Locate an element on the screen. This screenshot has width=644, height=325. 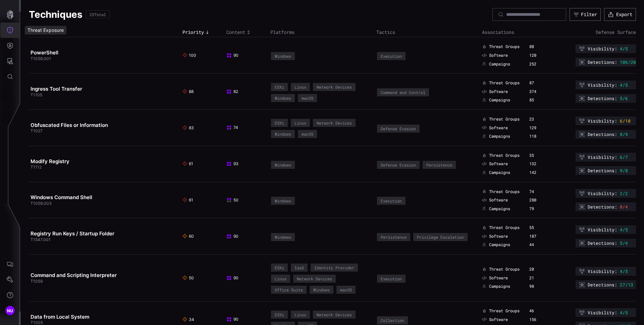
div: Command and Control is located at coordinates (403, 92).